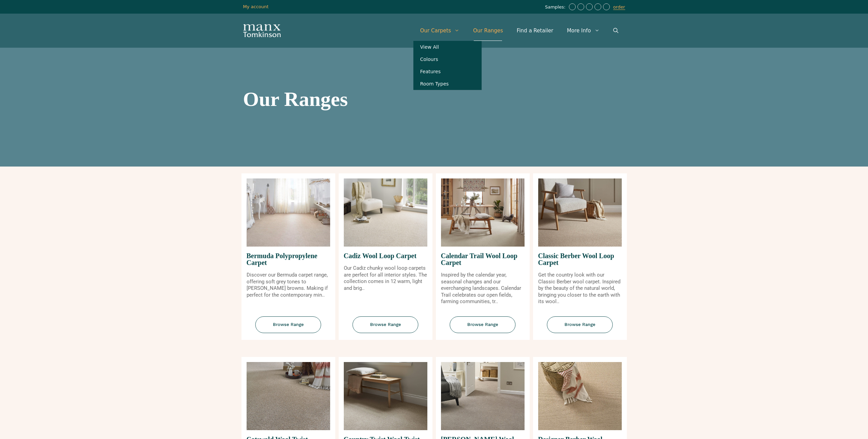 This screenshot has height=439, width=868. What do you see at coordinates (488, 31) in the screenshot?
I see `a: Our Ranges` at bounding box center [488, 31].